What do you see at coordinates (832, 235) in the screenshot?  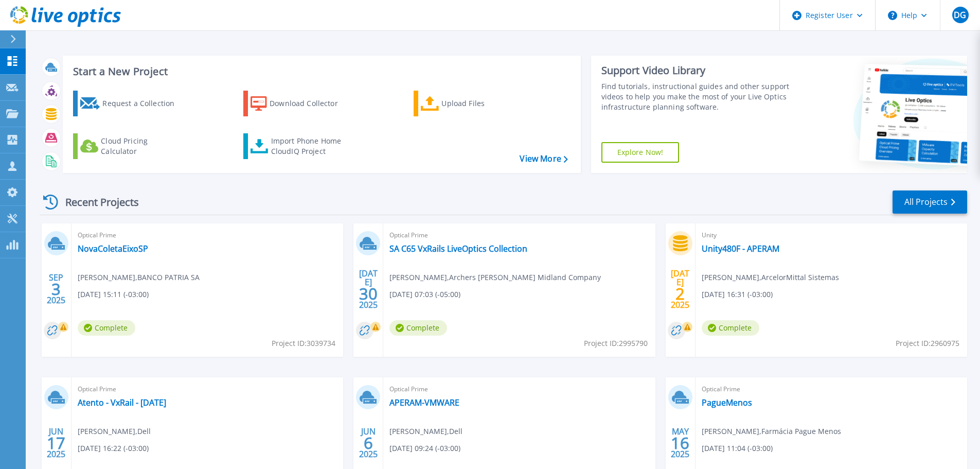 I see `span: Unity` at bounding box center [832, 235].